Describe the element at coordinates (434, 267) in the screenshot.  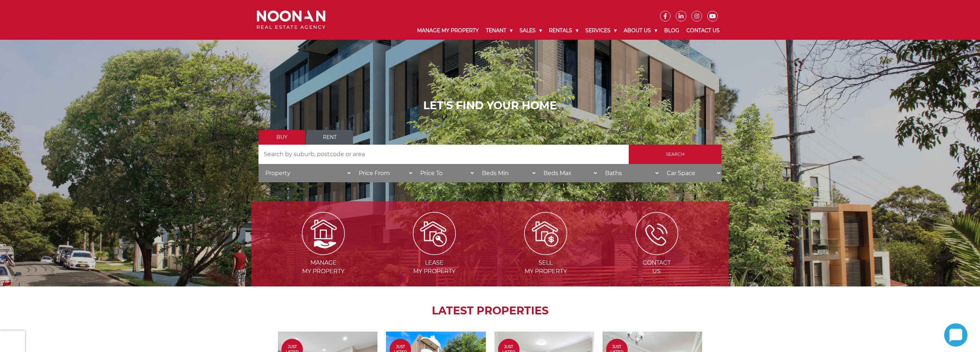
I see `span: Lease my Property` at that location.